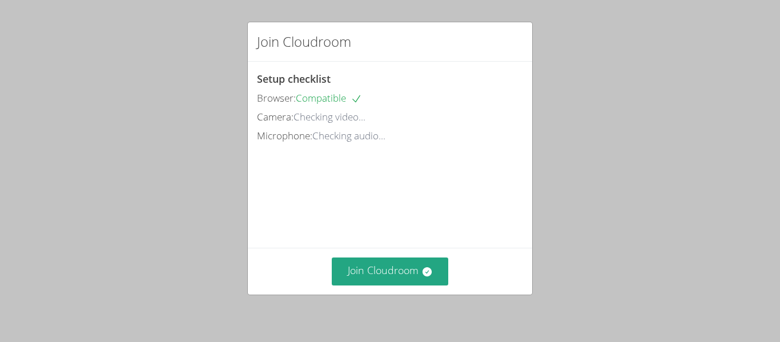 This screenshot has height=342, width=780. Describe the element at coordinates (329, 98) in the screenshot. I see `span: Compatible` at that location.